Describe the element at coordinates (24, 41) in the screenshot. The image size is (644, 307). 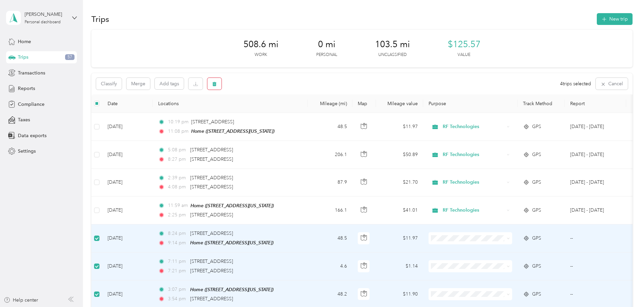
I see `span: Home` at that location.